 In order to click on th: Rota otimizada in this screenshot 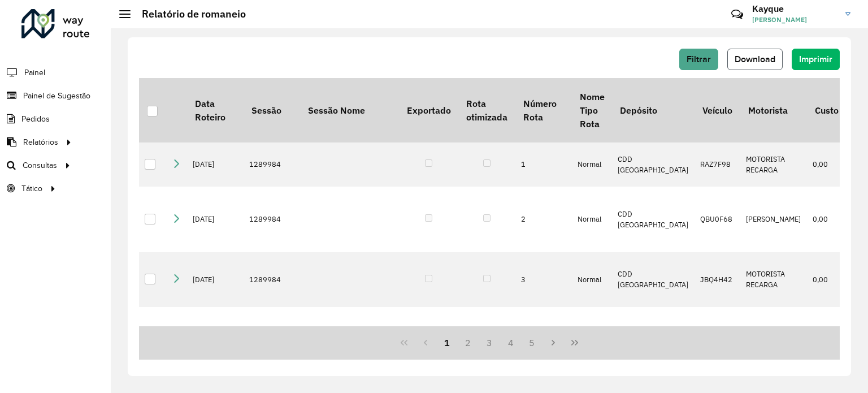, I will do `click(487, 110)`.